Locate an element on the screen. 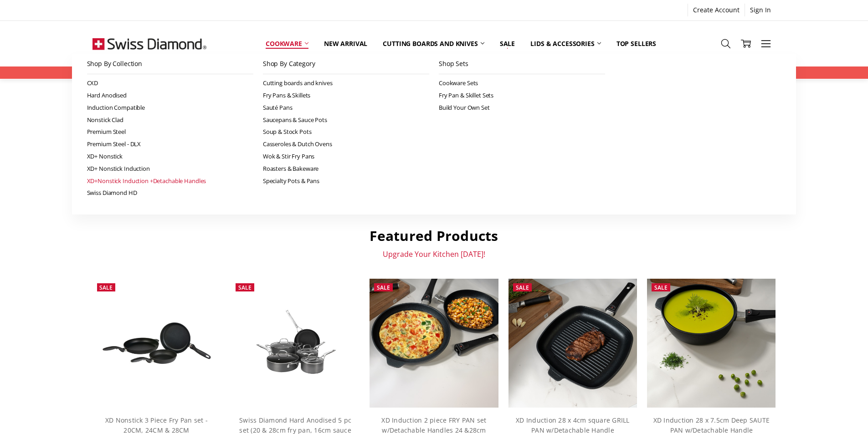 Image resolution: width=868 pixels, height=434 pixels. a: XD Induction 28 x 4cm square GRILL PAN w/Detachable Handle is located at coordinates (573, 343).